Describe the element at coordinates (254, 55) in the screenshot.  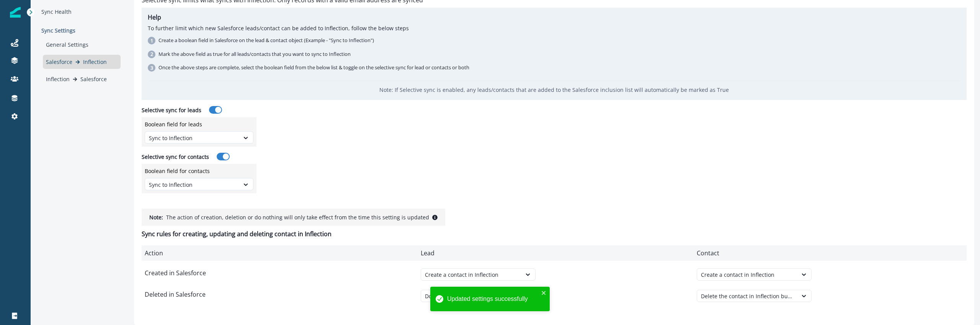
I see `p: Mark the above field as true for all leads/contacts that you want to sync to Inflection` at that location.